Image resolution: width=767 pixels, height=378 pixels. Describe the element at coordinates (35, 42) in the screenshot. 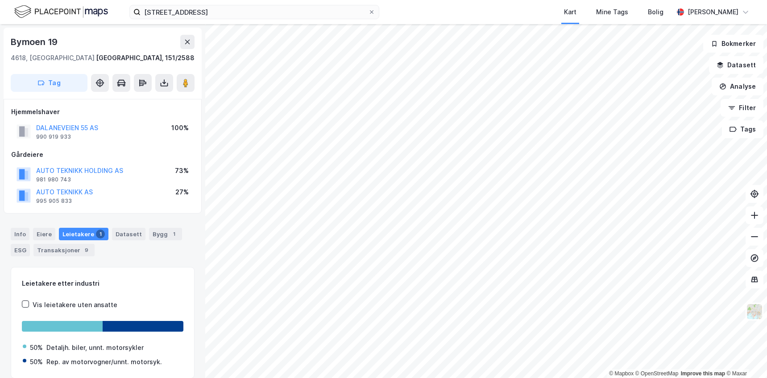

I see `div: Bymoen 19` at that location.